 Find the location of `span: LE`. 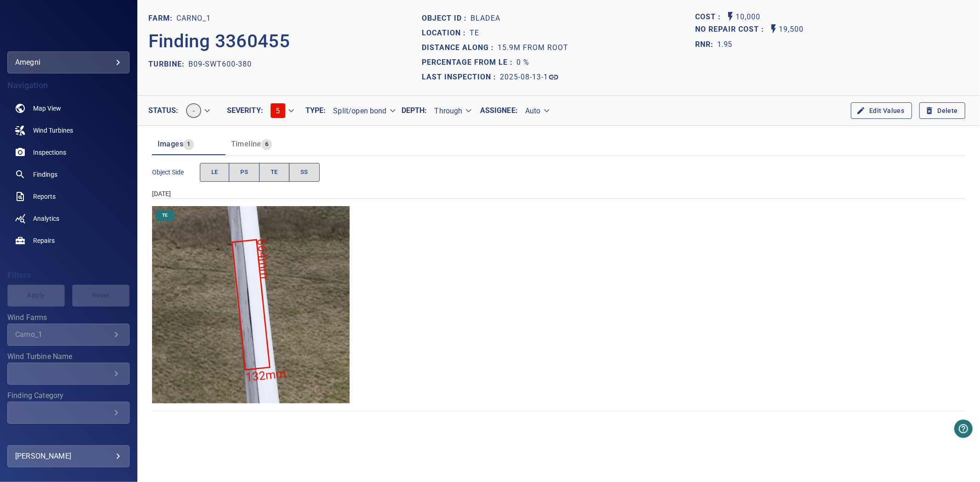

span: LE is located at coordinates (215, 173).